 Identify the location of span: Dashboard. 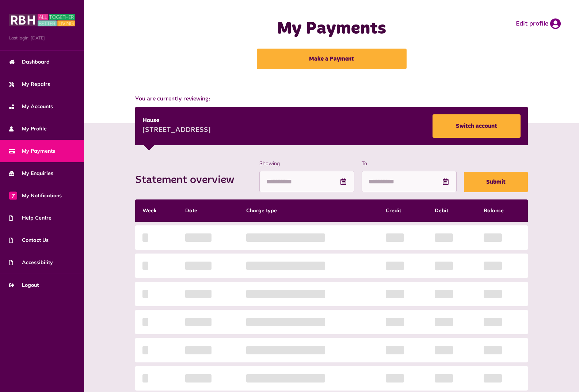
(29, 62).